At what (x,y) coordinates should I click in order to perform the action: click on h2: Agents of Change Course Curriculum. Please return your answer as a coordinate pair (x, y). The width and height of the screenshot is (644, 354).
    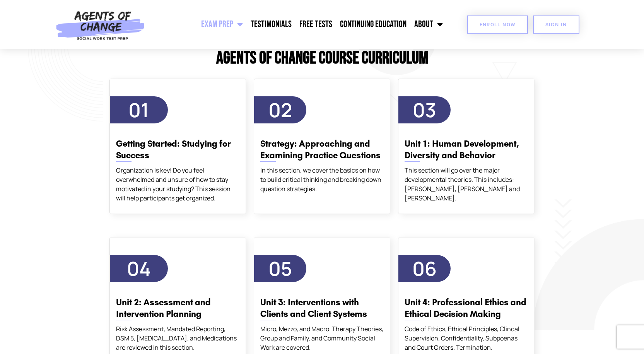
    Looking at the image, I should click on (322, 58).